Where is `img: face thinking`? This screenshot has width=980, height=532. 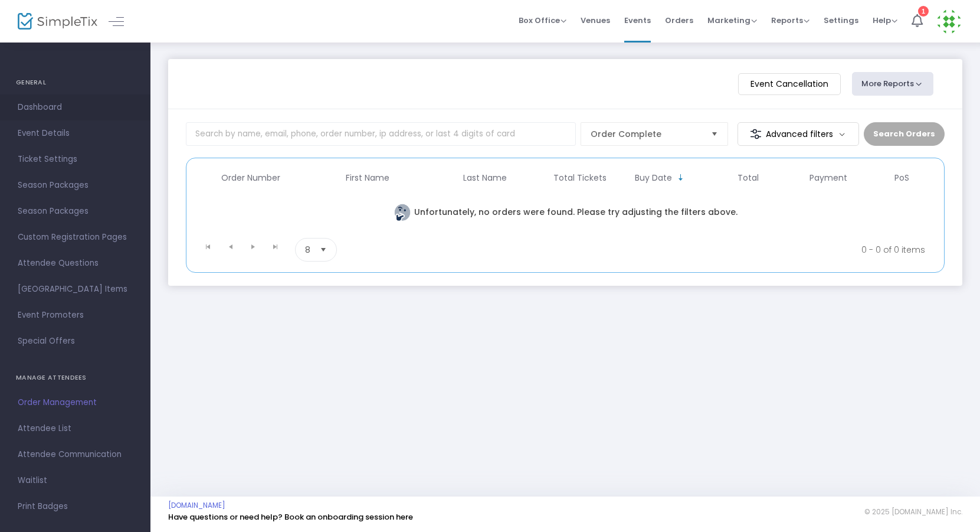 img: face thinking is located at coordinates (402, 213).